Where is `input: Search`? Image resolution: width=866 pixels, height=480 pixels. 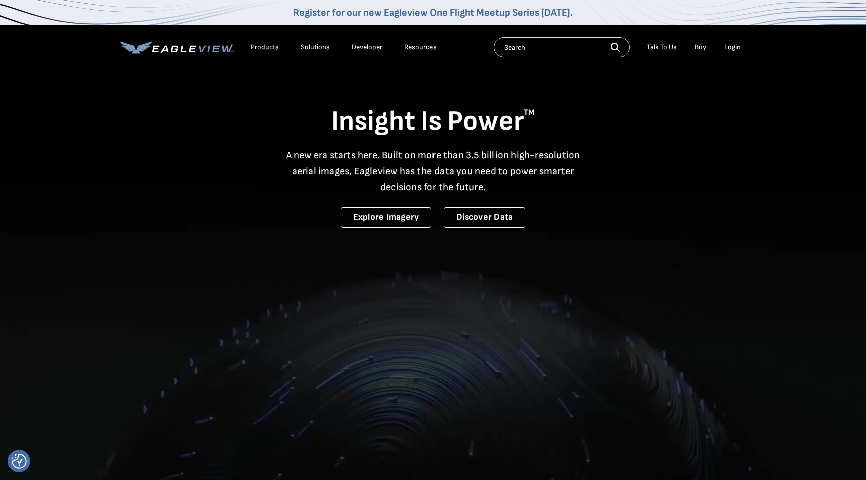 input: Search is located at coordinates (562, 47).